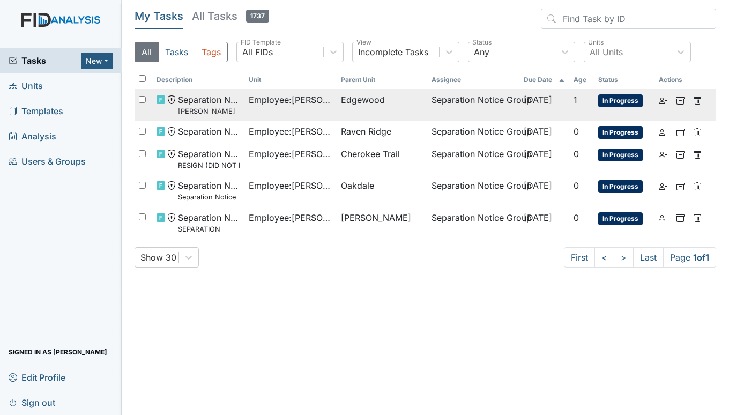 The image size is (729, 415). I want to click on span: Tasks, so click(44, 61).